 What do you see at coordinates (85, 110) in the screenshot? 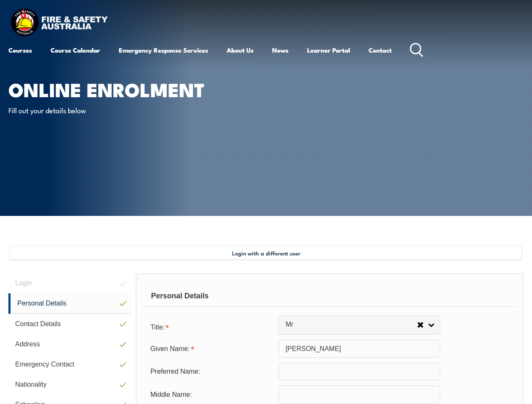
I see `p: Fill out your details below` at bounding box center [85, 110].